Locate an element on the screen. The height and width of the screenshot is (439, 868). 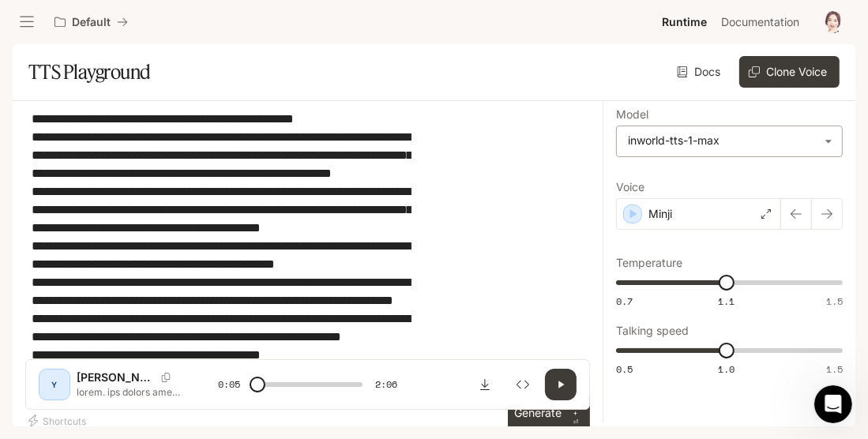
button: Inspect is located at coordinates (523, 384).